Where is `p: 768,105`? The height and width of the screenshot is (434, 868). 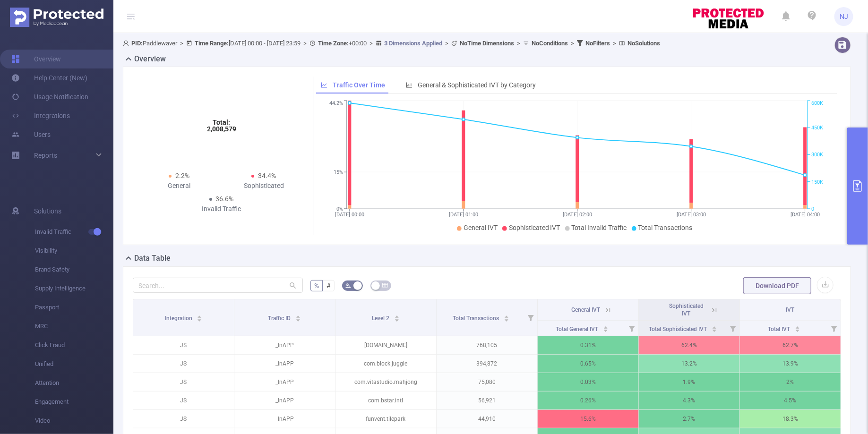 p: 768,105 is located at coordinates (486, 345).